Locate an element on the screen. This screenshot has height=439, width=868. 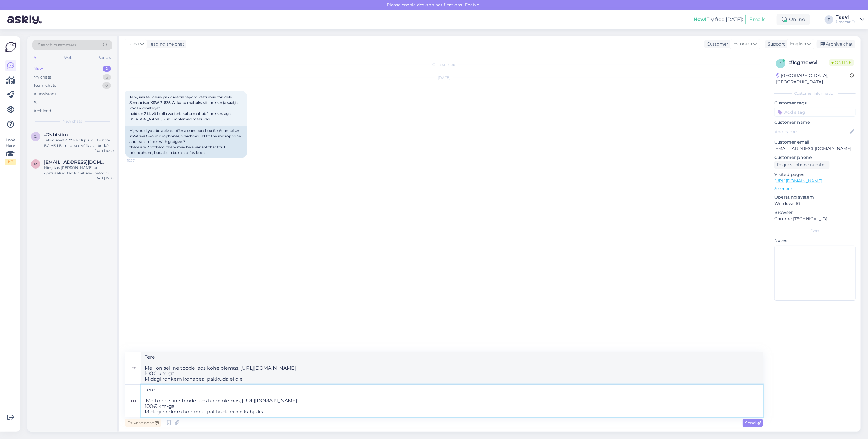
span: Search customers is located at coordinates (57, 45).